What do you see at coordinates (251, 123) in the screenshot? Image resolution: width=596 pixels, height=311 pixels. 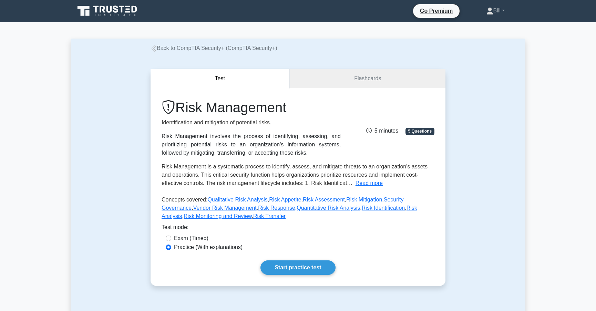 I see `p: Identification and mitigation of potential risks.` at bounding box center [251, 123].